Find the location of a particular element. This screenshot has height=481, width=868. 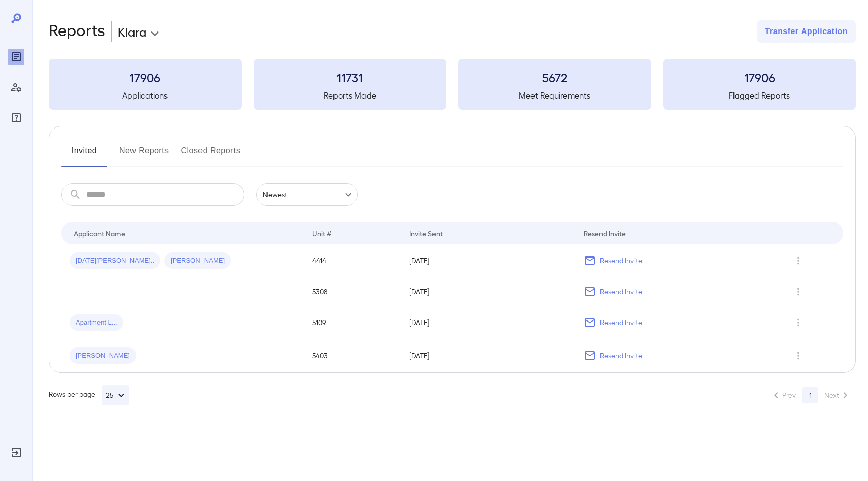

h3: 5672 is located at coordinates (555, 78).